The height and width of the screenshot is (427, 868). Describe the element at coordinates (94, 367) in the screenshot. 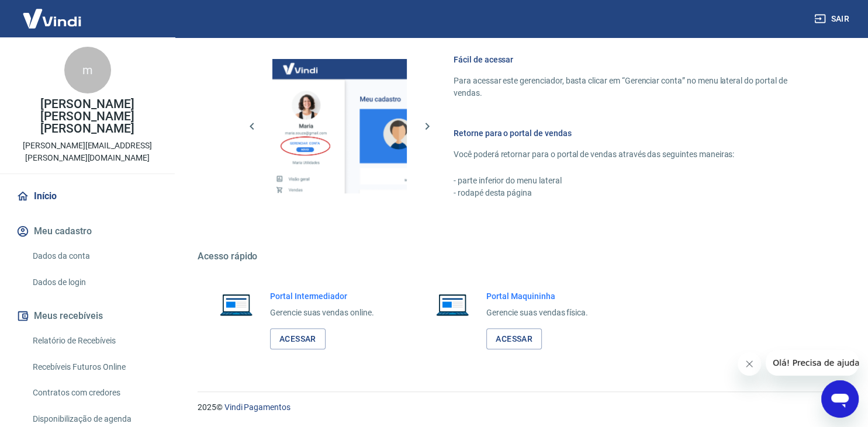

I see `a: Recebíveis Futuros Online` at that location.